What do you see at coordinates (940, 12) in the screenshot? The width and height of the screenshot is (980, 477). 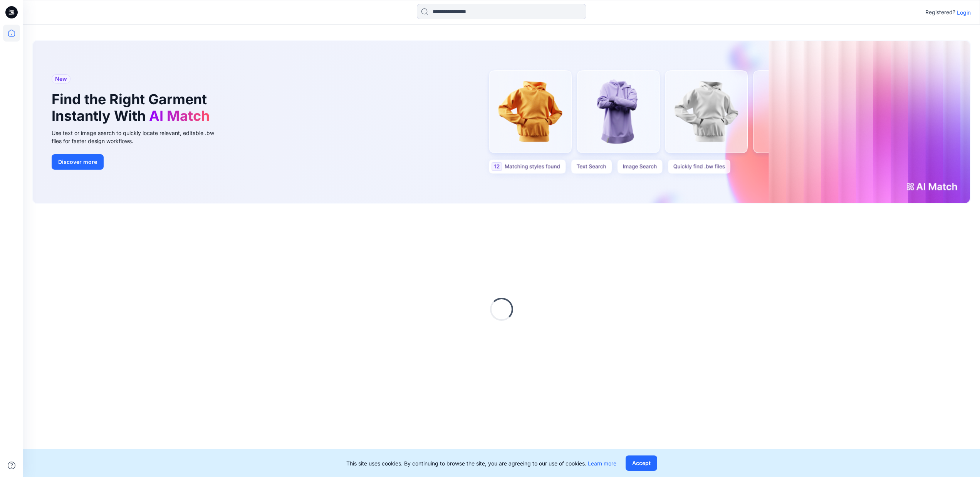 I see `p: Registered?` at bounding box center [940, 12].